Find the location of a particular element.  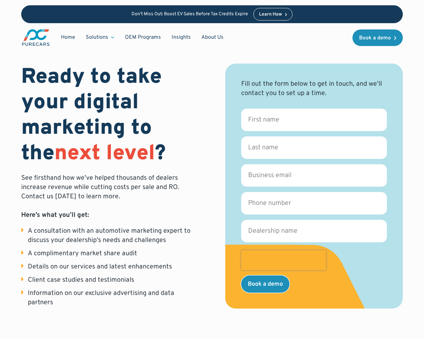

a: Learn How is located at coordinates (273, 14).